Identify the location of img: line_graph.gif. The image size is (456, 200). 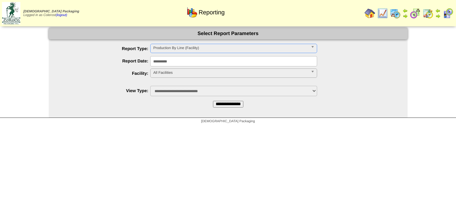
(383, 13).